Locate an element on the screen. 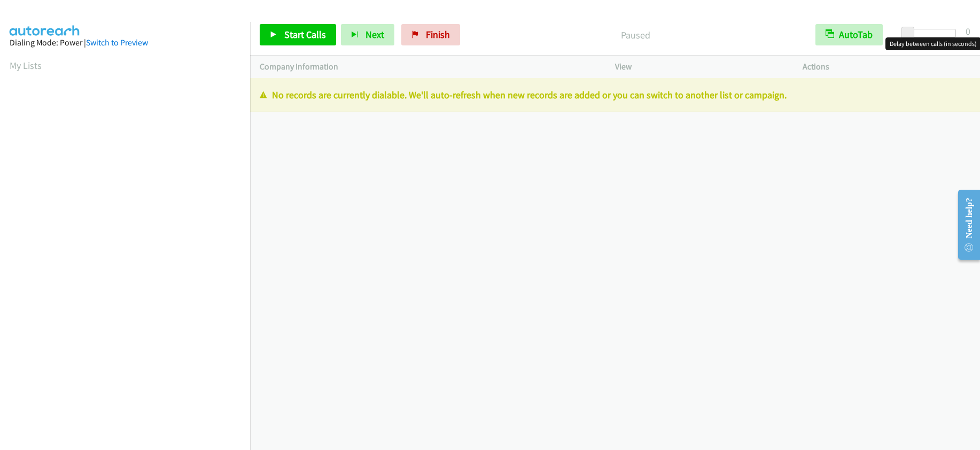  p: Paused is located at coordinates (635, 35).